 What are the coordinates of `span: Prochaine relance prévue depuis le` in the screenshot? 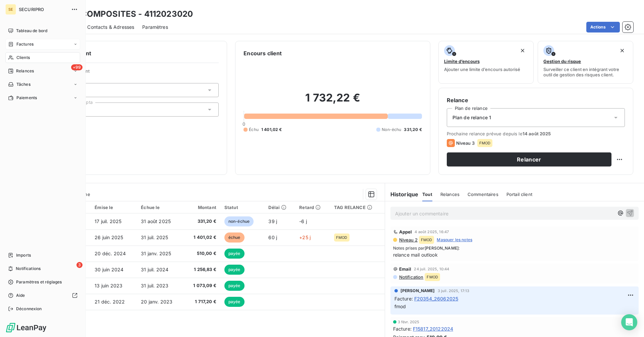 It's located at (536, 134).